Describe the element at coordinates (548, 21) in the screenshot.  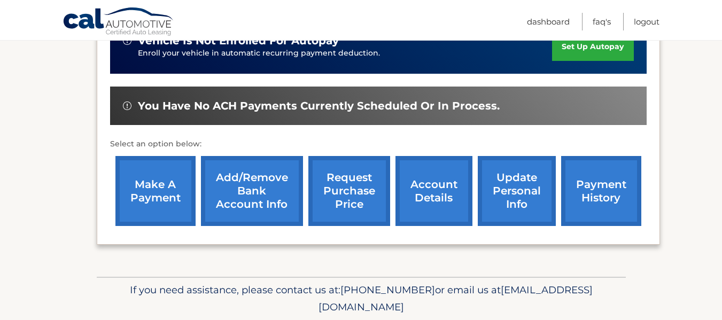
I see `a: Dashboard` at that location.